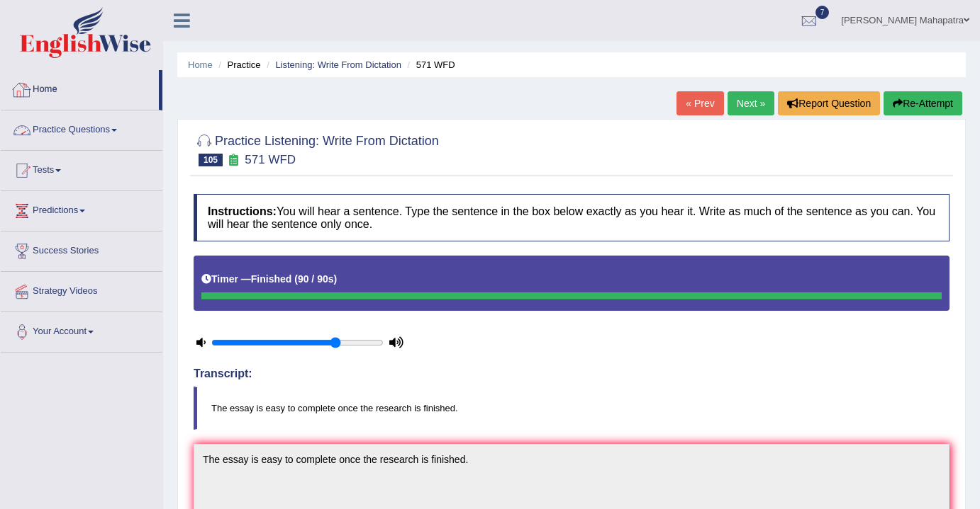 Image resolution: width=980 pixels, height=509 pixels. I want to click on a: Strategy Videos, so click(81, 289).